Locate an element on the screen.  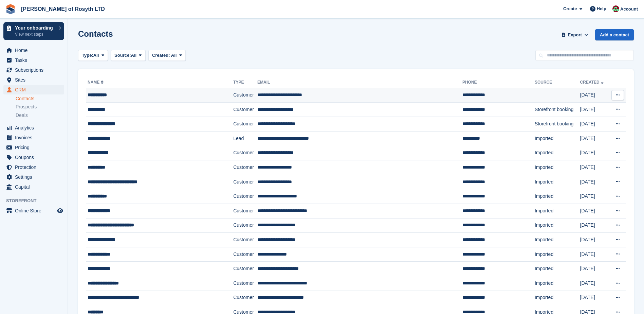
p: Your onboarding is located at coordinates (35, 28).